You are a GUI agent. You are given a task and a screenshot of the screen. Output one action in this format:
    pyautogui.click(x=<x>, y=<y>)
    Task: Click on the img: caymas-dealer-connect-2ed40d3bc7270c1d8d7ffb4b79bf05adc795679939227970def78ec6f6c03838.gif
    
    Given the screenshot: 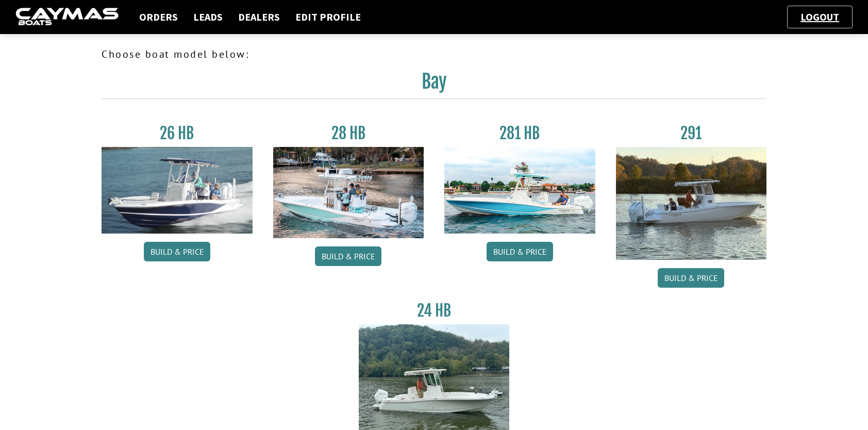 What is the action you would take?
    pyautogui.click(x=67, y=17)
    